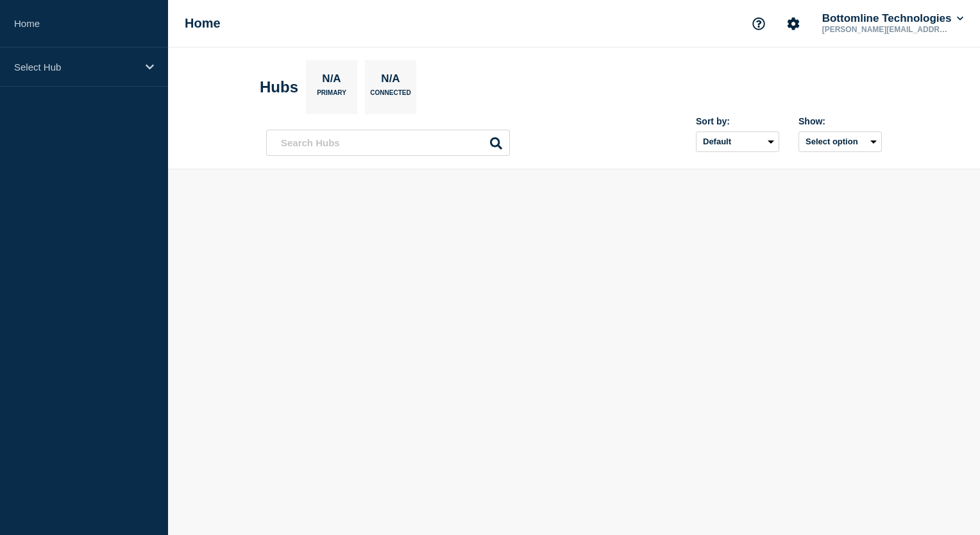 The width and height of the screenshot is (980, 535). Describe the element at coordinates (793, 24) in the screenshot. I see `button: Account settings` at that location.